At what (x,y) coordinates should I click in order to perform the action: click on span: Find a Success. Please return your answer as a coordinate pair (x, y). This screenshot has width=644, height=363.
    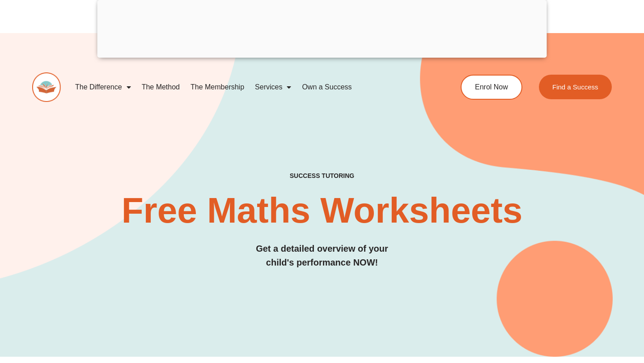
    Looking at the image, I should click on (575, 87).